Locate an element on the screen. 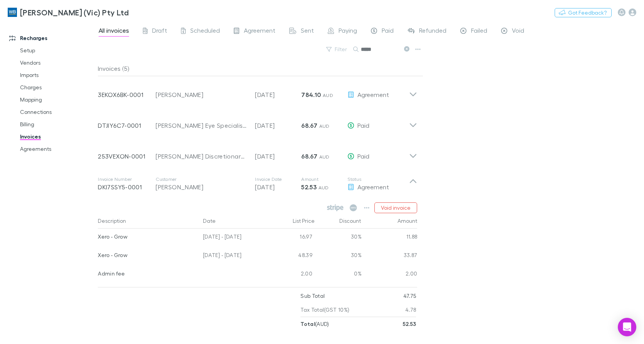  a: Invoices is located at coordinates (57, 137).